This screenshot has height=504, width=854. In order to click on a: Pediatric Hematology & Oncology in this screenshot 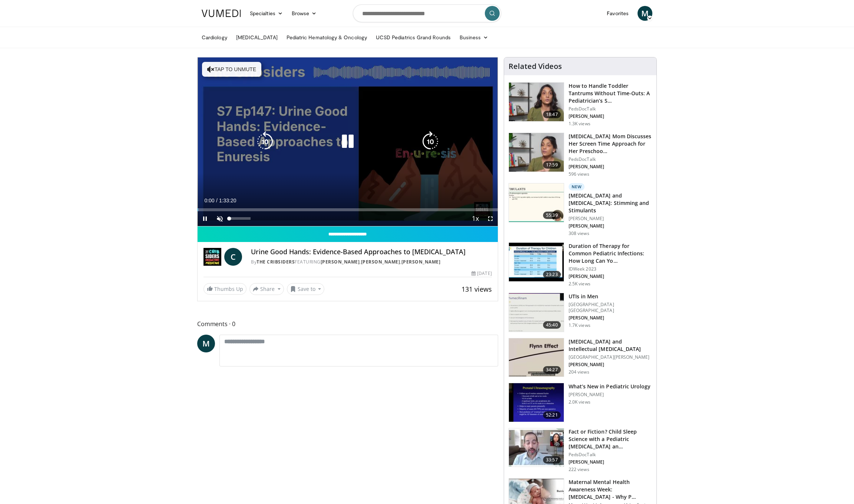, I will do `click(326, 38)`.